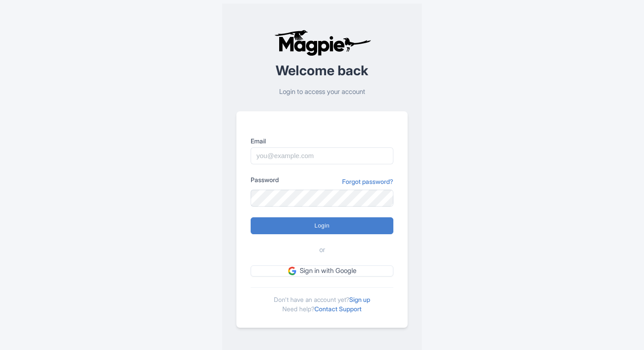 This screenshot has height=350, width=644. Describe the element at coordinates (360, 300) in the screenshot. I see `a: Sign up` at that location.